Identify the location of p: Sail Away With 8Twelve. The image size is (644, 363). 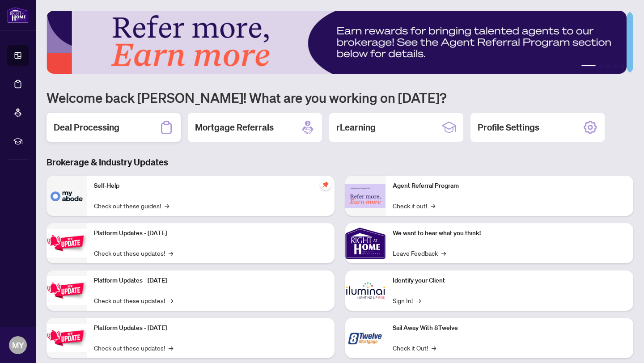
(509, 328).